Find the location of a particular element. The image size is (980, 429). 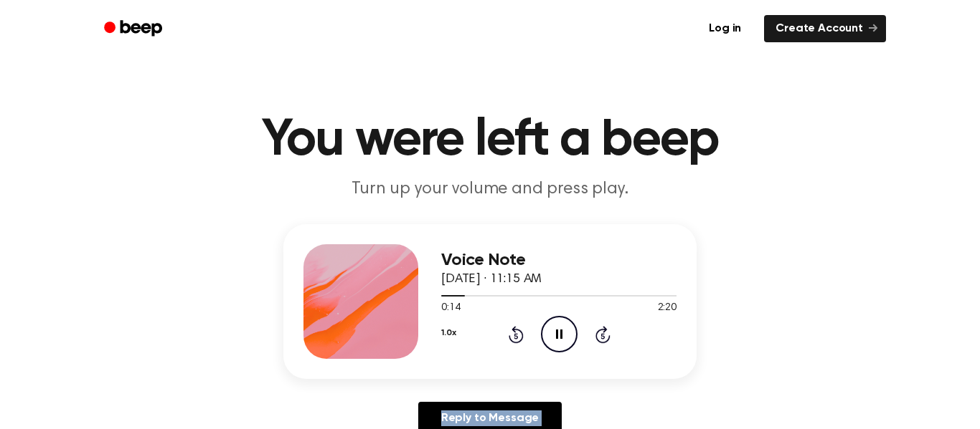

h1: You were left a beep is located at coordinates (490, 140).